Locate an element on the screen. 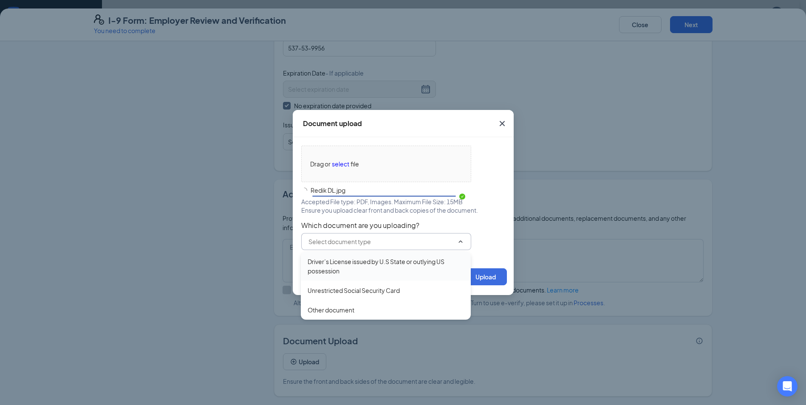 Image resolution: width=806 pixels, height=405 pixels. span: loading is located at coordinates (304, 191).